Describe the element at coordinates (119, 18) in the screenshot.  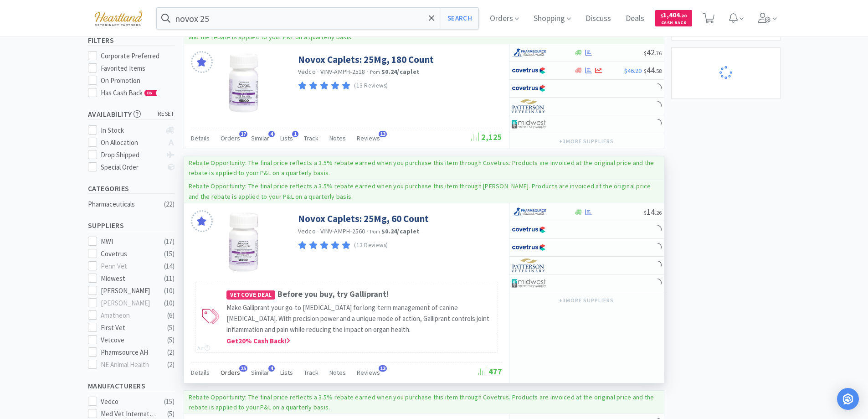
I see `img: cad7bdf275c640399d9c6e0c56f98fd2_10.png` at that location.